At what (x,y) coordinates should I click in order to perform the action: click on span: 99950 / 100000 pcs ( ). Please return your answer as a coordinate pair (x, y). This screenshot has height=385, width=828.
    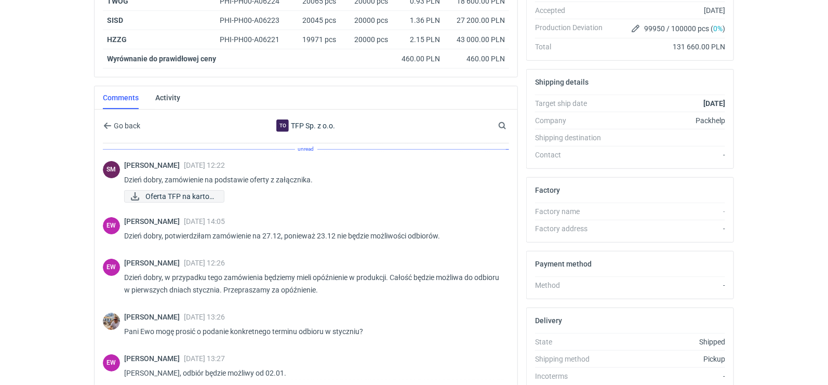
    Looking at the image, I should click on (684, 29).